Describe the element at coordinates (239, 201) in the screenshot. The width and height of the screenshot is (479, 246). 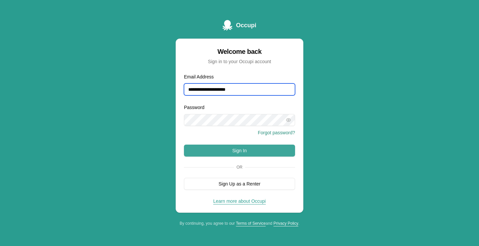
I see `a: Learn more about Occupi` at that location.